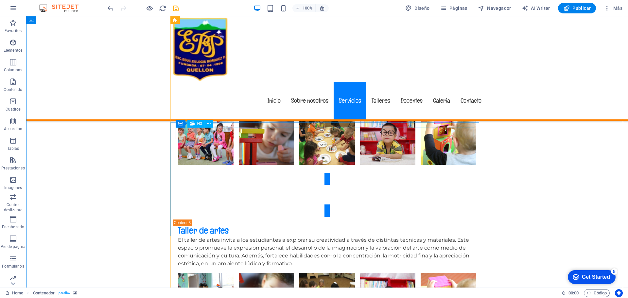 The height and width of the screenshot is (298, 628). Describe the element at coordinates (495, 8) in the screenshot. I see `span: Navegador` at that location.